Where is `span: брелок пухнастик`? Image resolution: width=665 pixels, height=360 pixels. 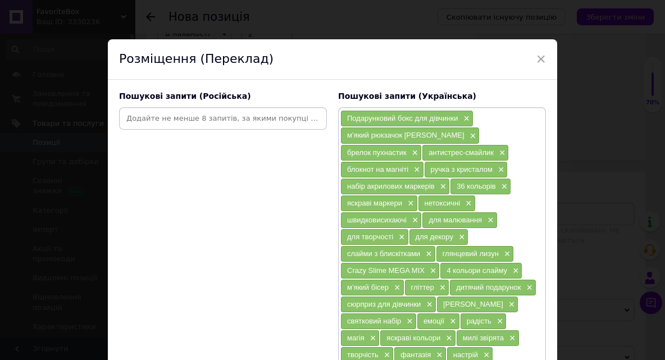
span: брелок пухнастик is located at coordinates (377, 152).